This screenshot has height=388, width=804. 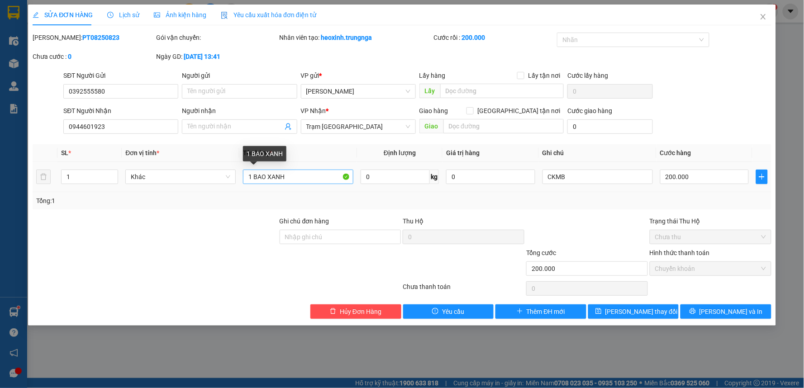 What do you see at coordinates (173, 201) in the screenshot?
I see `div: Tổng: 1` at bounding box center [173, 201].